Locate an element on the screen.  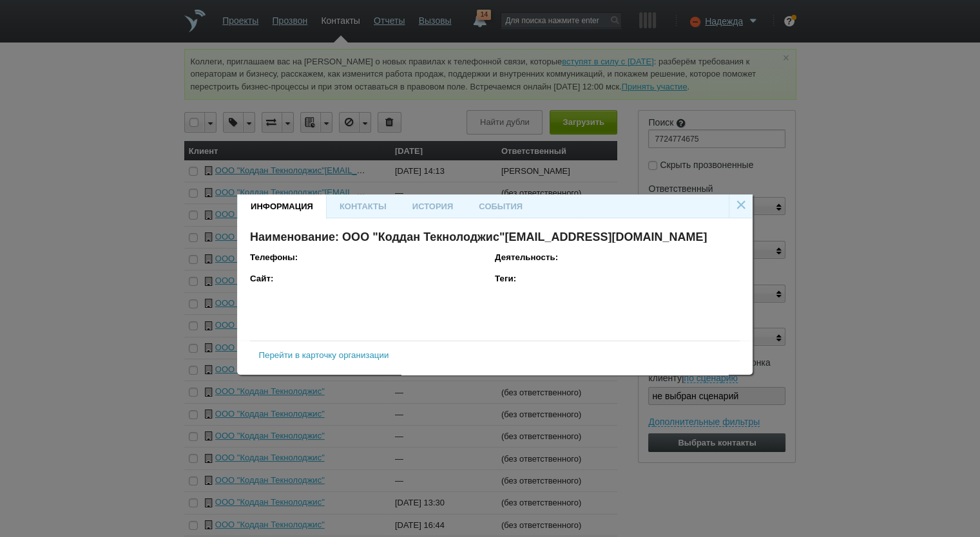
div: Контакты is located at coordinates (363, 207).